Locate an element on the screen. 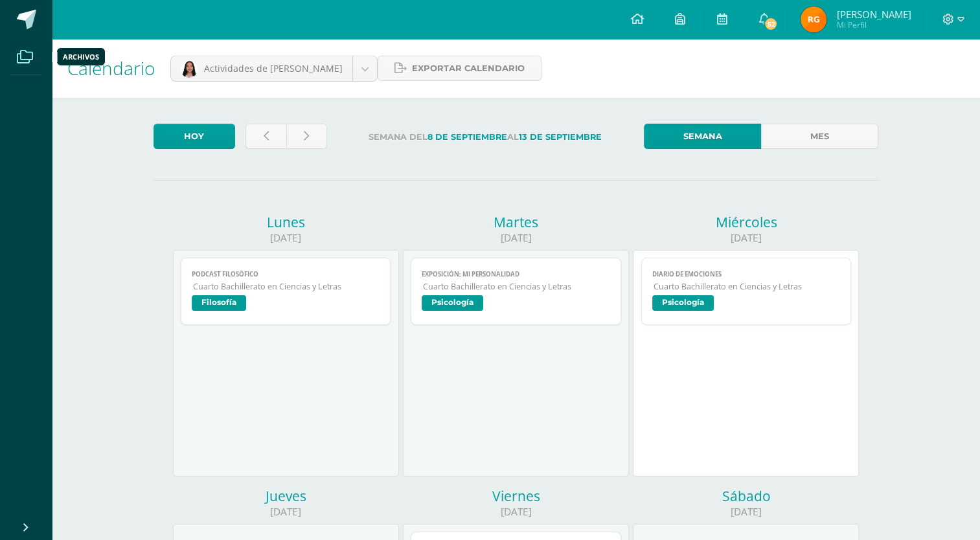 The width and height of the screenshot is (980, 540). img: 23051868c921edf69ae6488cc0a39a2e.png is located at coordinates (814, 19).